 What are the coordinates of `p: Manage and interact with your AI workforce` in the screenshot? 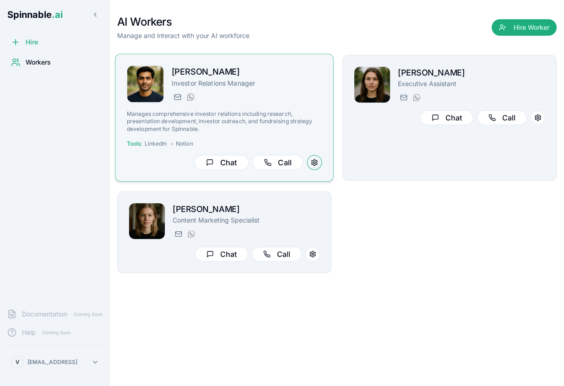 It's located at (183, 36).